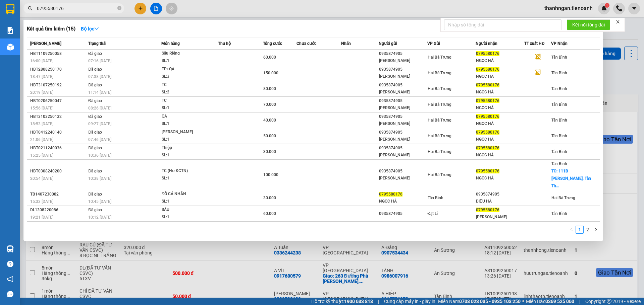  I want to click on div: HBT3103250132, so click(58, 117).